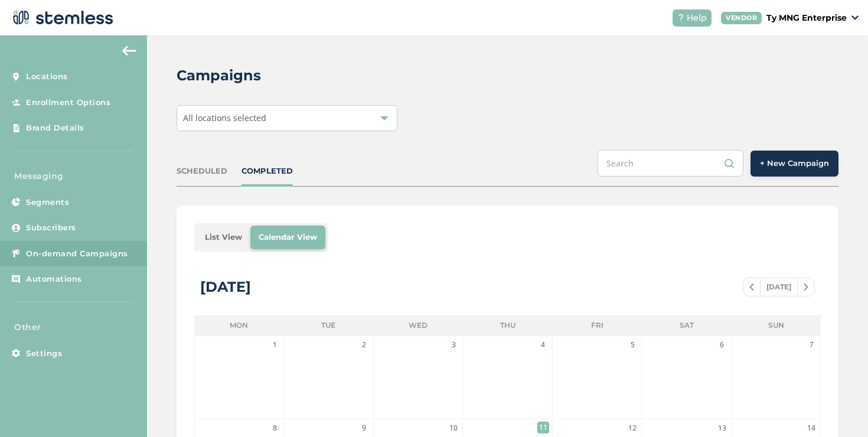 The image size is (868, 437). I want to click on span: 14, so click(811, 428).